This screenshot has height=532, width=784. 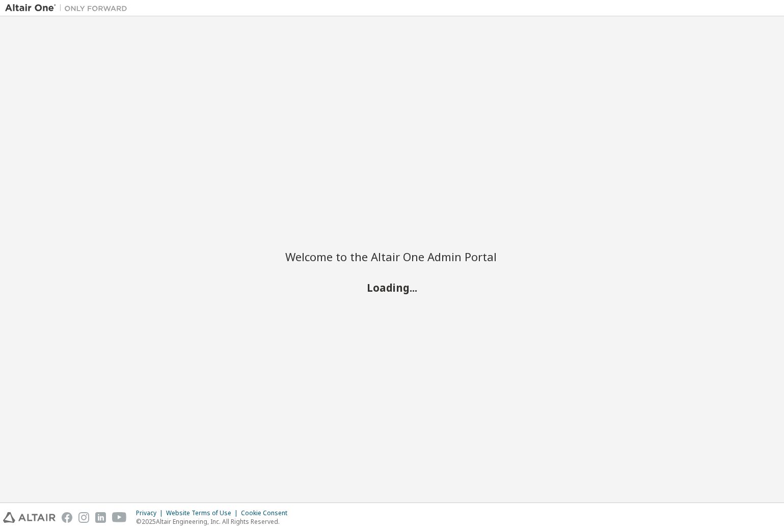 What do you see at coordinates (214, 521) in the screenshot?
I see `p: © 2025 Altair Engineering, Inc. All Rights Reserved.` at bounding box center [214, 521].